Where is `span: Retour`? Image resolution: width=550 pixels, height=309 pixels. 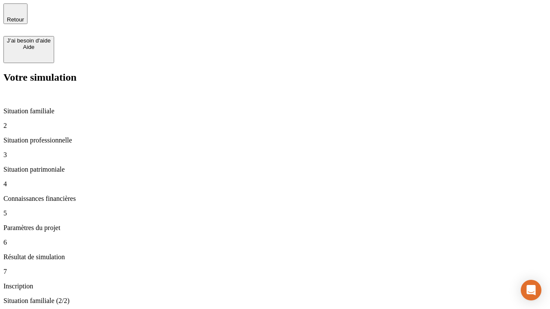 span: Retour is located at coordinates (15, 19).